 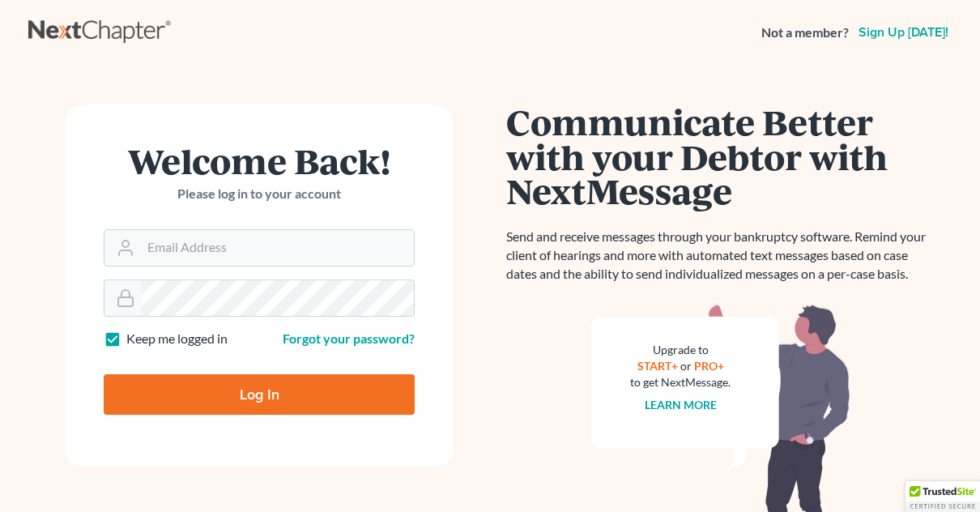 What do you see at coordinates (348, 338) in the screenshot?
I see `a: Forgot your password?` at bounding box center [348, 338].